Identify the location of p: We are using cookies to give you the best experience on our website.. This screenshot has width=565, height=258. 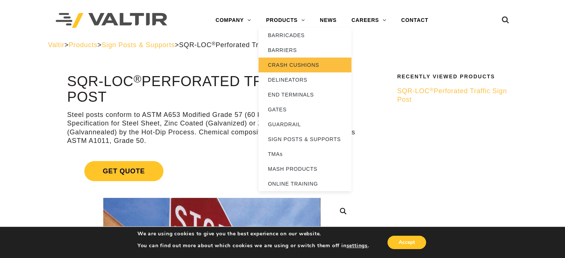
(253, 234).